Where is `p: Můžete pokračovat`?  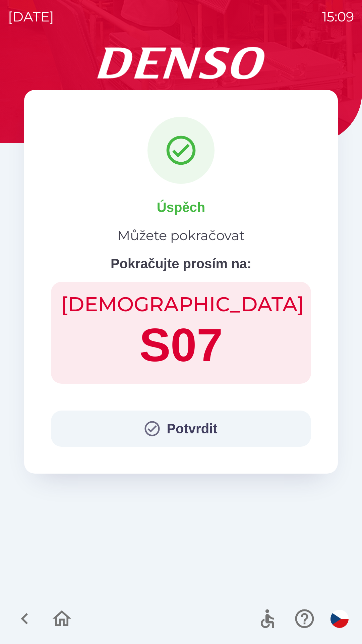
p: Můžete pokračovat is located at coordinates (181, 235).